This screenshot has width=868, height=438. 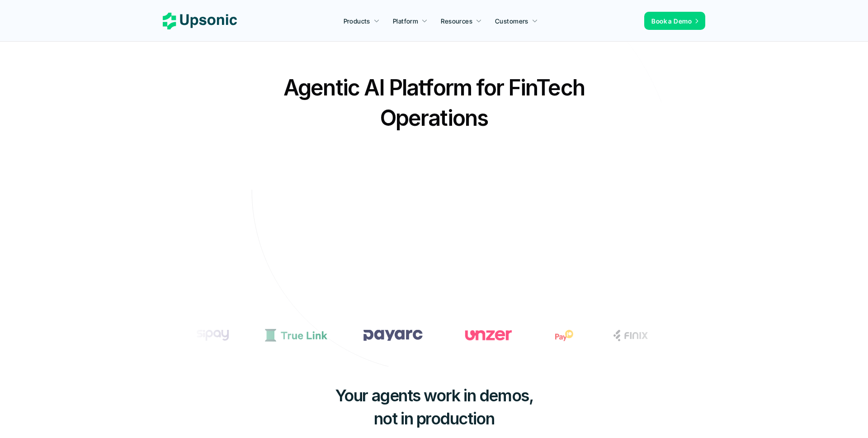 I want to click on p: Play with interactive demo, so click(x=389, y=228).